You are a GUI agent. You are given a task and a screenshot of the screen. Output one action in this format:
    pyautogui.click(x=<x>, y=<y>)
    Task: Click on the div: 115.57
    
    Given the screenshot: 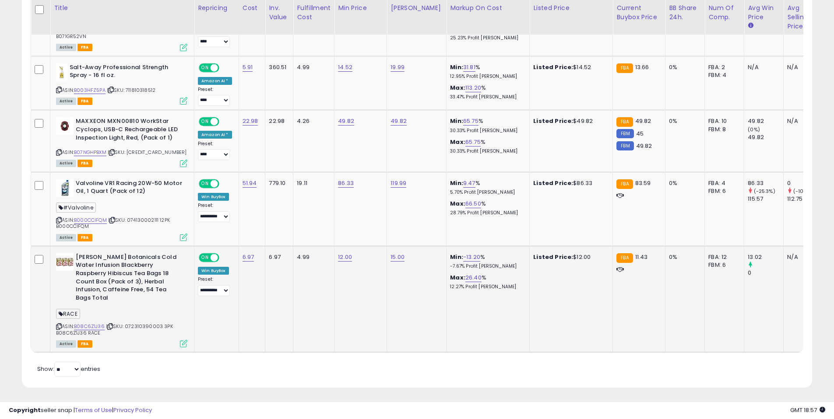 What is the action you would take?
    pyautogui.click(x=765, y=199)
    